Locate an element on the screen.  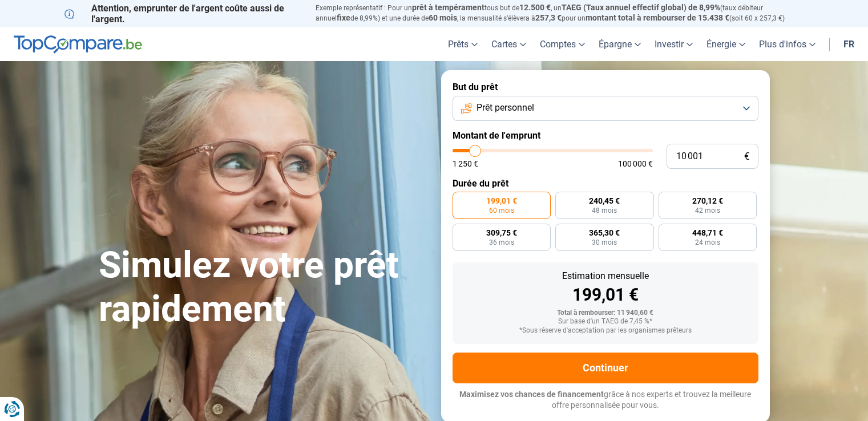
h1: Simulez votre prêt rapidement is located at coordinates (263, 288).